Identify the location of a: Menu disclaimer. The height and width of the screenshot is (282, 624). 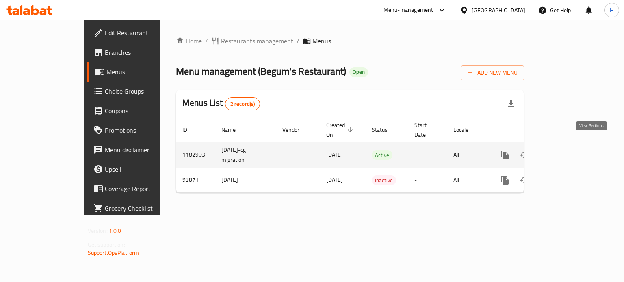
(137, 150).